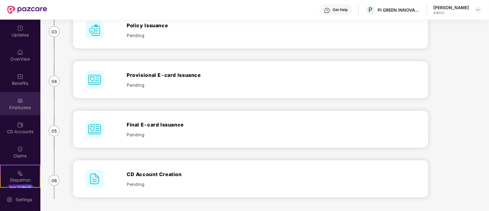  I want to click on span: 06, so click(54, 180).